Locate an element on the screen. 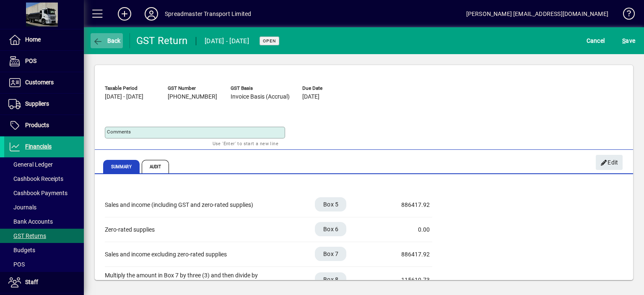  div: 115619.73 is located at coordinates (409, 280).